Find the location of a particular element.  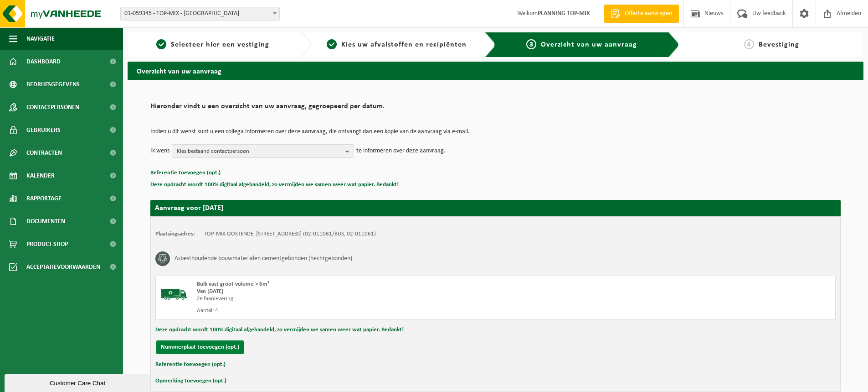

div: Customer Care Chat is located at coordinates (73, 11).